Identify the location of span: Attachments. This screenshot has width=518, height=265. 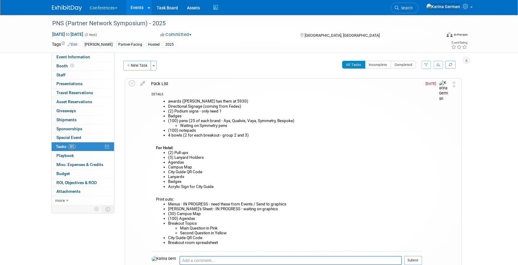
(68, 191).